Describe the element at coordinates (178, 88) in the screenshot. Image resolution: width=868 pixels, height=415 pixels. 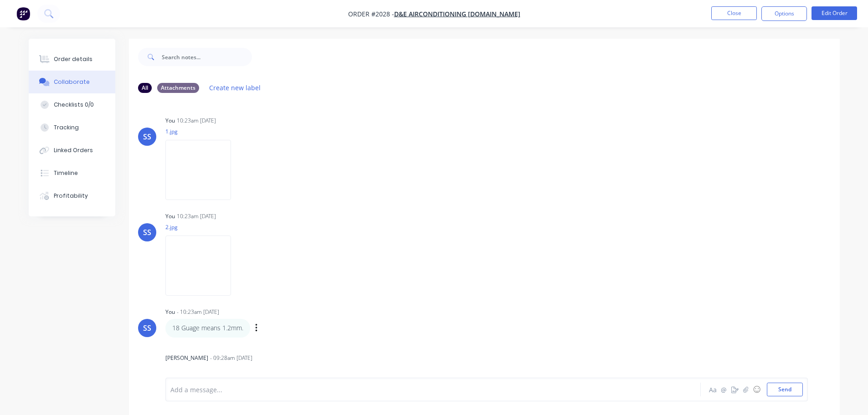
I see `div: Attachments` at that location.